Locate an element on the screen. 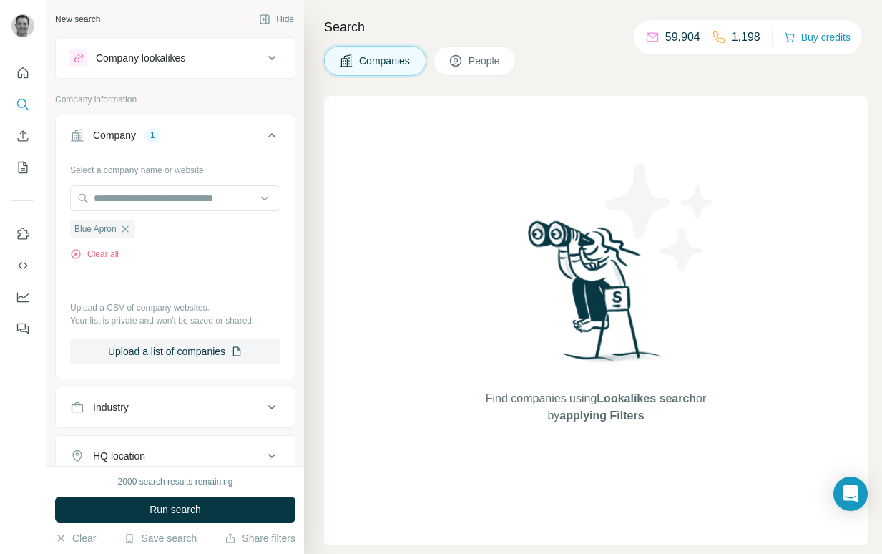 This screenshot has height=554, width=882. div: Company lookalikes is located at coordinates (140, 58).